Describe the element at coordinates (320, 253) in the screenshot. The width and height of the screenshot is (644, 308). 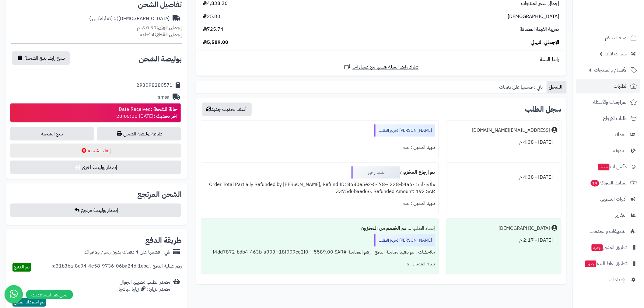
I see `div: ملاحظات : تم تنفيذ معاملة الدفع - رقم المعاملة #f4dd7872-bdb4-463b-a903-f18f009ce2f0. - 5589.00 SAR` at that location.